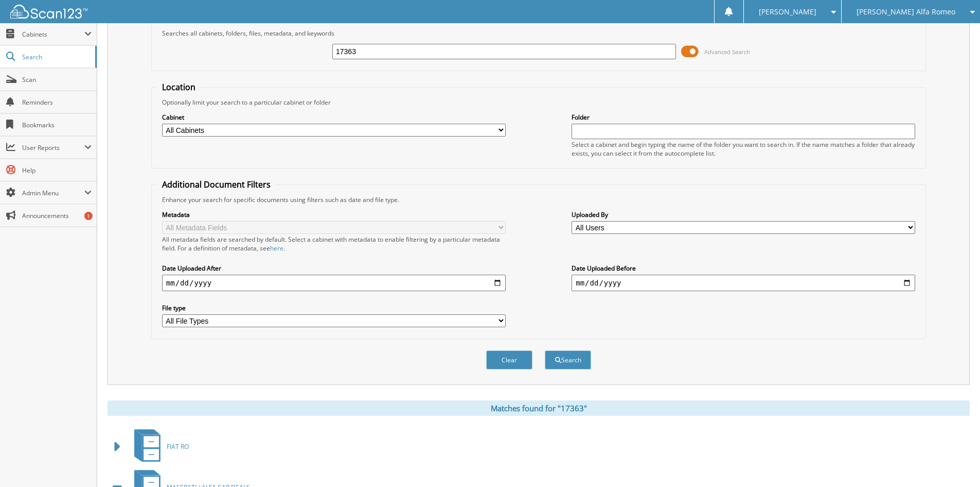 Image resolution: width=980 pixels, height=487 pixels. Describe the element at coordinates (538, 33) in the screenshot. I see `div: Searches all cabinets, folders, files, metadata, and keywords` at that location.